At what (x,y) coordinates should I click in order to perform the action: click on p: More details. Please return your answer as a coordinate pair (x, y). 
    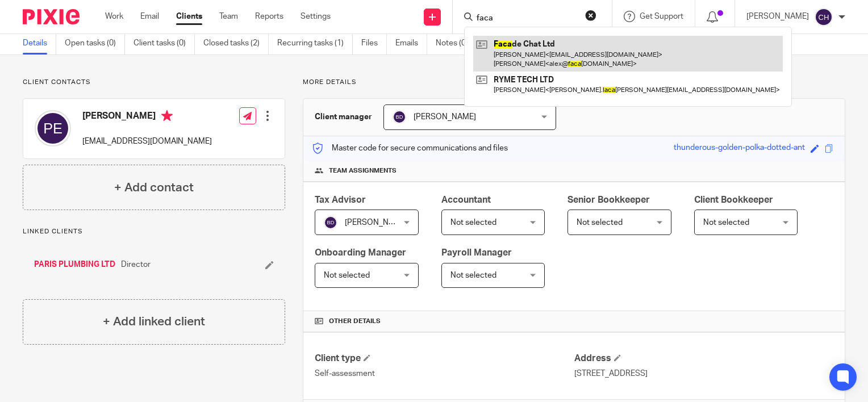
    Looking at the image, I should click on (574, 82).